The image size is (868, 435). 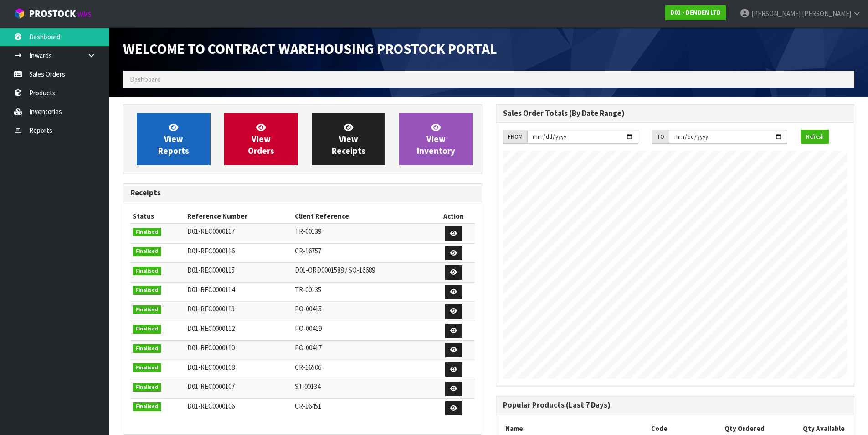 I want to click on span: CR-16451, so click(x=308, y=405).